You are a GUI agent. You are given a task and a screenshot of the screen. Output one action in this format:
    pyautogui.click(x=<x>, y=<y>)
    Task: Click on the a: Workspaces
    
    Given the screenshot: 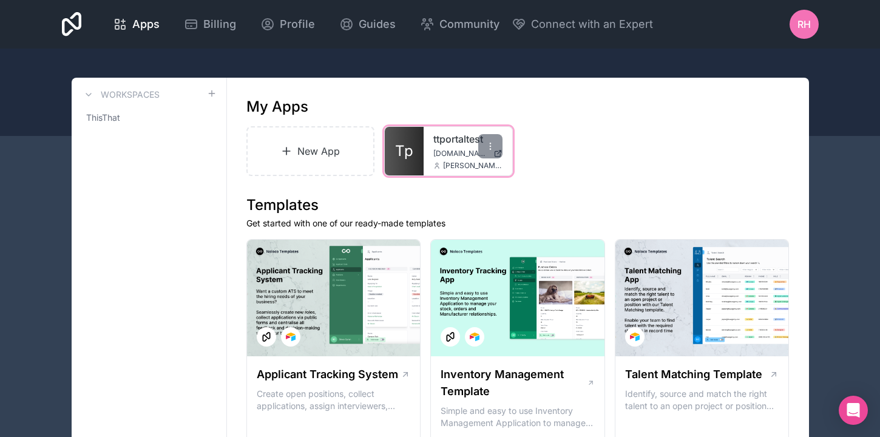 What is the action you would take?
    pyautogui.click(x=120, y=95)
    